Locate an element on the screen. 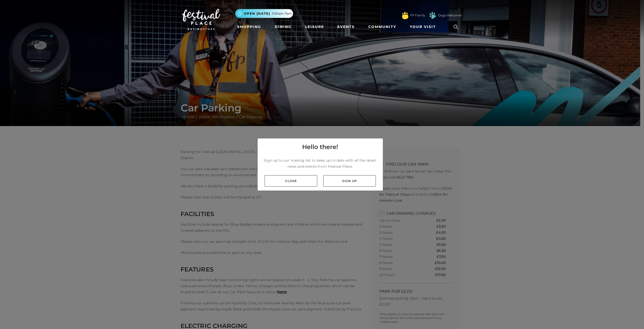 This screenshot has width=644, height=329. a: Leisure is located at coordinates (314, 27).